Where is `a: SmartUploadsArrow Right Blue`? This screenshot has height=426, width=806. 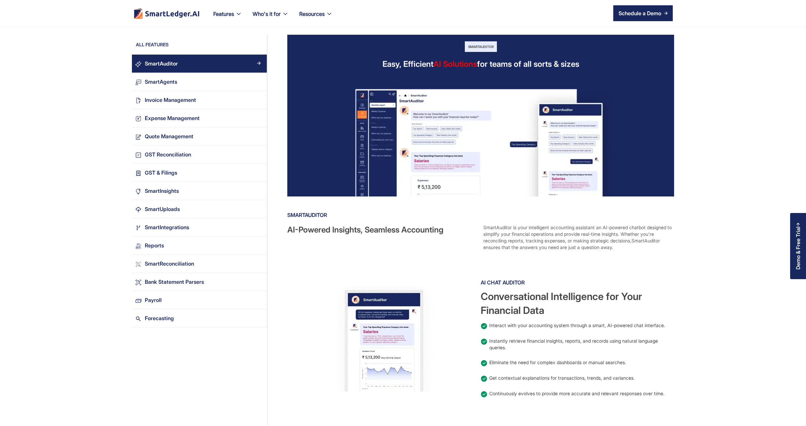 a: SmartUploadsArrow Right Blue is located at coordinates (199, 209).